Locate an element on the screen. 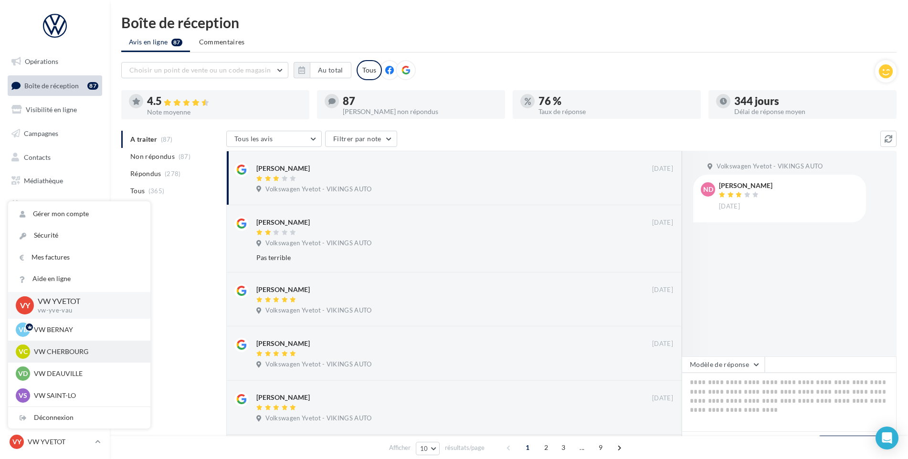 This screenshot has width=908, height=459. button: Tous les avis is located at coordinates (274, 139).